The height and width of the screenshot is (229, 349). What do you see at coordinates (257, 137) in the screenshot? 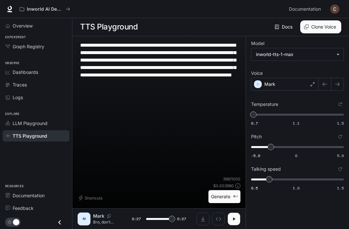
I see `p: Pitch` at bounding box center [257, 137].